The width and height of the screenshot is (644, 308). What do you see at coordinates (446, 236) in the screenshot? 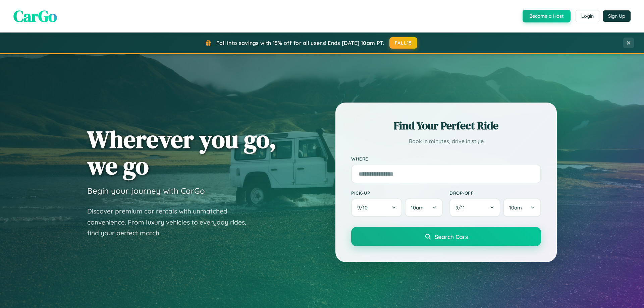
I see `button: Search Cars` at bounding box center [446, 236].